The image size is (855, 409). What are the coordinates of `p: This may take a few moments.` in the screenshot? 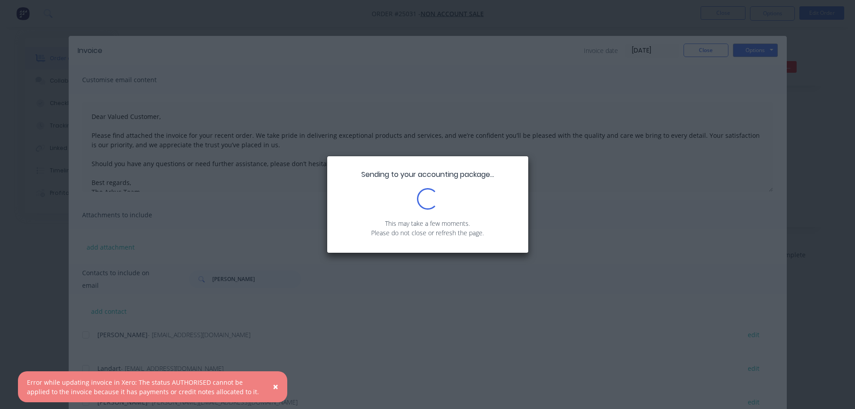 It's located at (428, 223).